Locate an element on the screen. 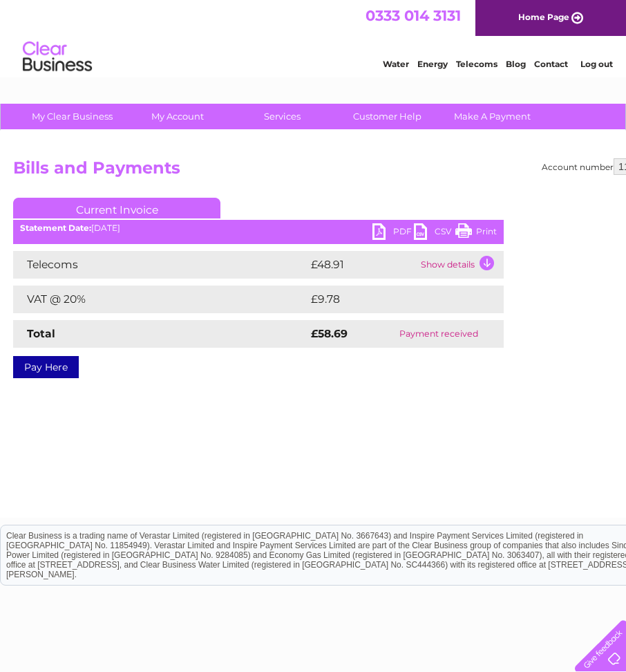 The height and width of the screenshot is (672, 626). b: Statement Date: is located at coordinates (55, 227).